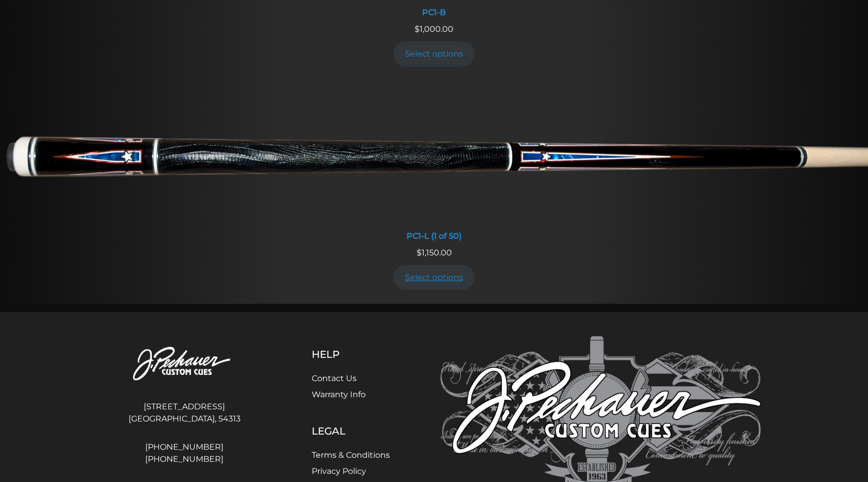 This screenshot has height=482, width=868. I want to click on div: PC1-B, so click(434, 12).